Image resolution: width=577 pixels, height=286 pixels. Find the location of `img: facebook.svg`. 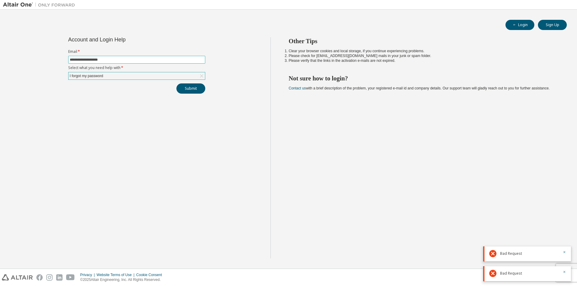

img: facebook.svg is located at coordinates (39, 278).